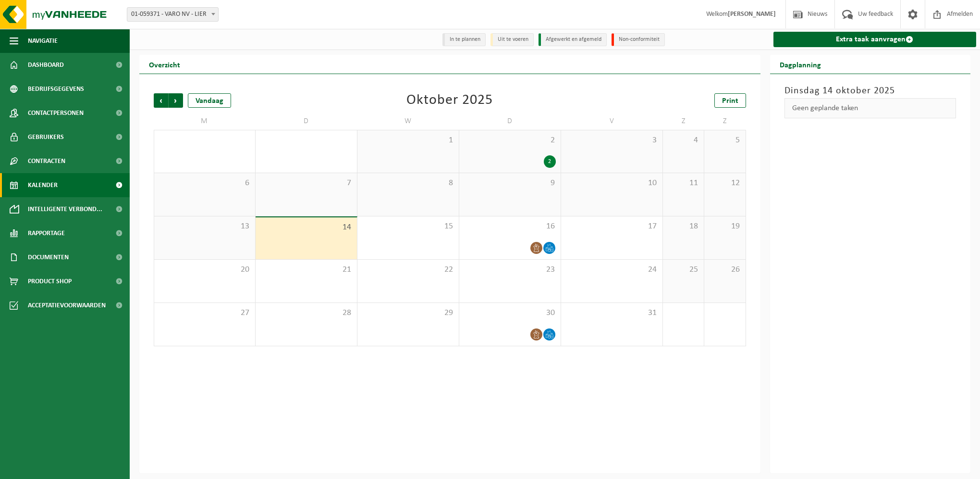 Image resolution: width=980 pixels, height=479 pixels. Describe the element at coordinates (612, 226) in the screenshot. I see `span: 17` at that location.